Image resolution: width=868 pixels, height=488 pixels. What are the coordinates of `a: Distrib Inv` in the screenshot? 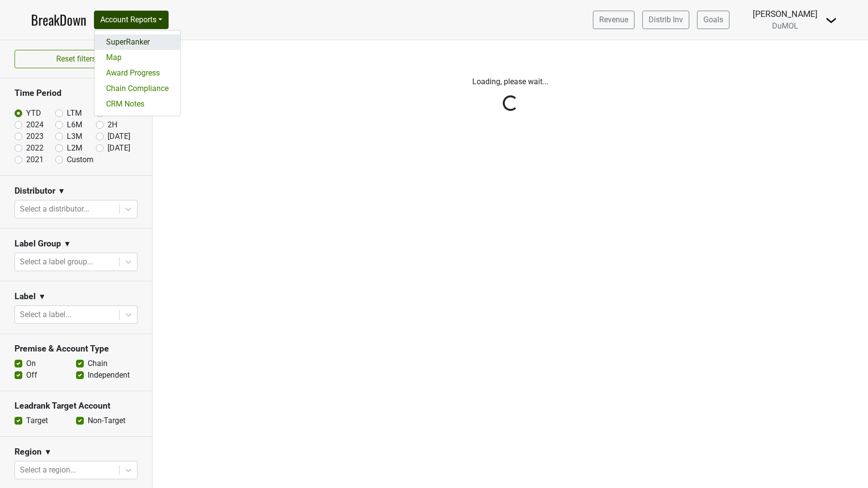 It's located at (666, 20).